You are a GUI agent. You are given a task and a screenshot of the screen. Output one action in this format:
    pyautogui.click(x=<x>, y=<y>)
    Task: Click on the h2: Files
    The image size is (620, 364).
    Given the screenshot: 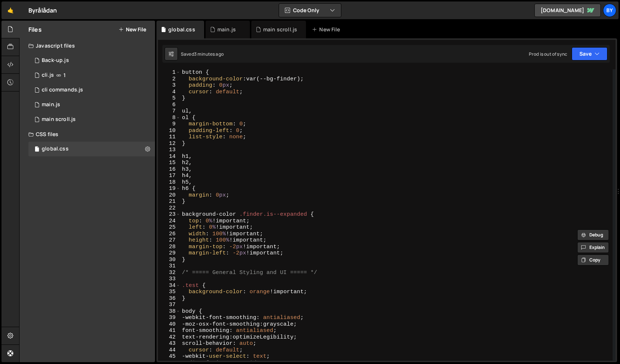 What is the action you would take?
    pyautogui.click(x=35, y=30)
    